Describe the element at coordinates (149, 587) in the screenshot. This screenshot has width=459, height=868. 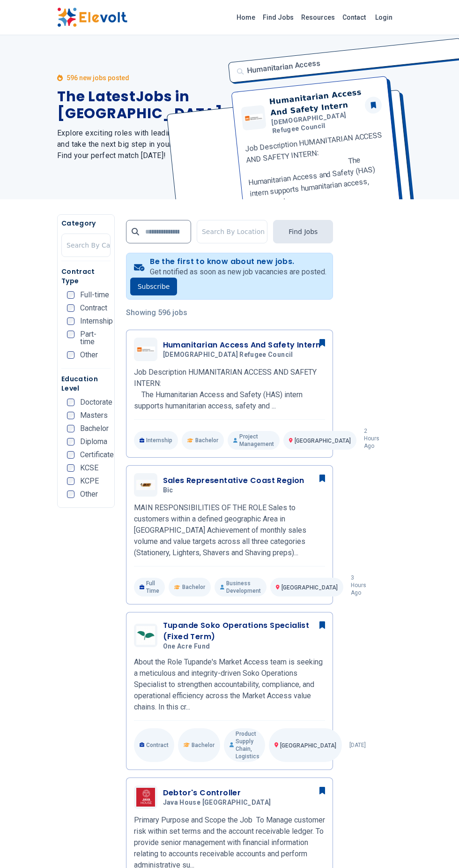
I see `p: Full Time` at that location.